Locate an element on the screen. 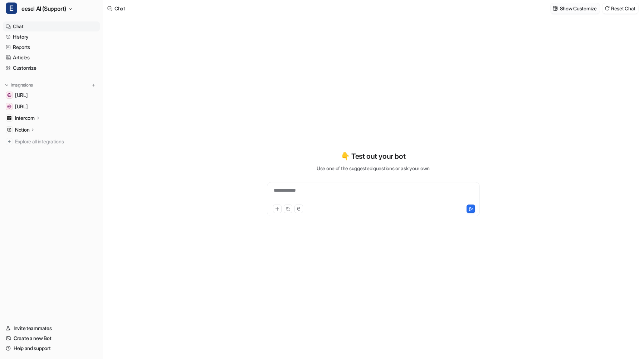  img: Intercom is located at coordinates (9, 118).